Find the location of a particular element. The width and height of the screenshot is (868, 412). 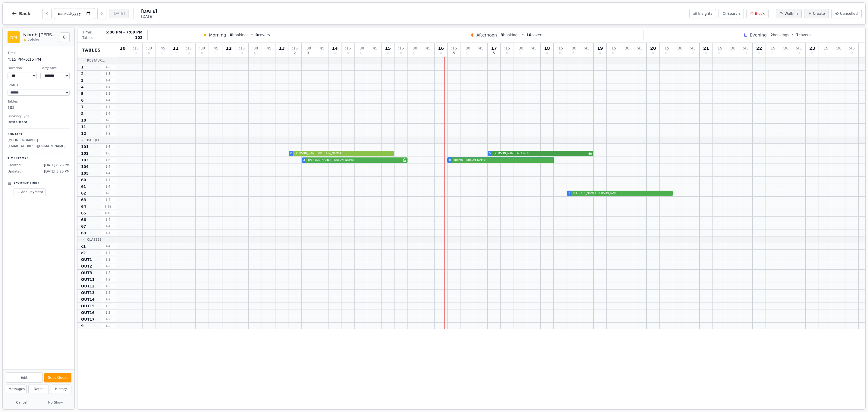

dt: Booking Type is located at coordinates (39, 116).